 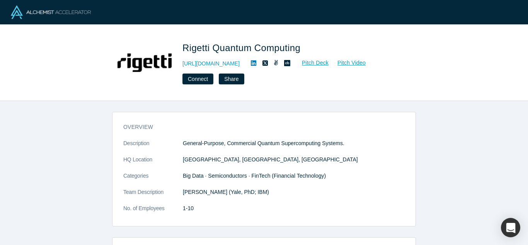 What do you see at coordinates (311, 63) in the screenshot?
I see `a: Pitch Deck` at bounding box center [311, 63].